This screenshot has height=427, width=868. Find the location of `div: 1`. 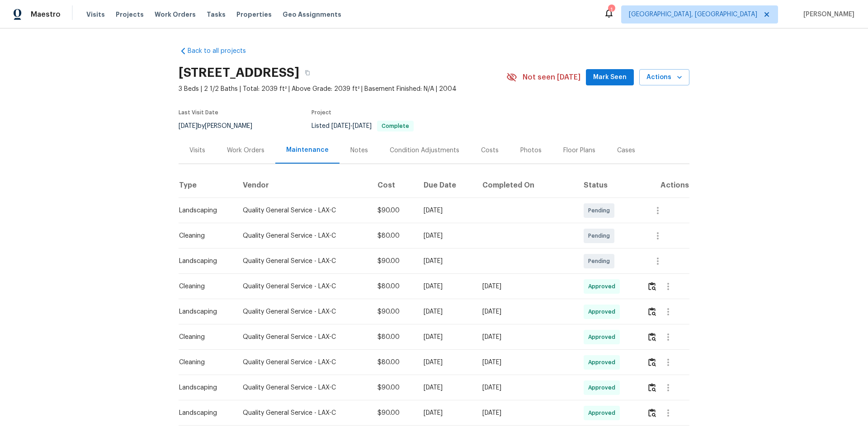

div: 1 is located at coordinates (611, 10).